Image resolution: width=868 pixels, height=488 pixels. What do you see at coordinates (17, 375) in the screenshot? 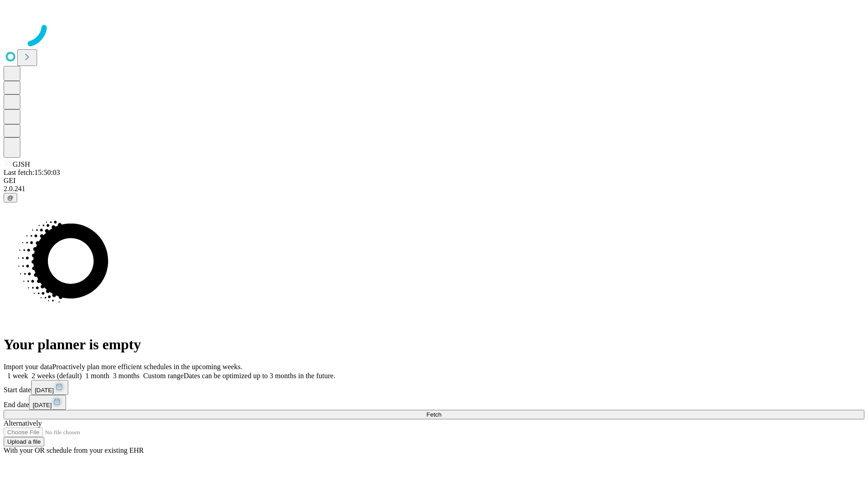
I see `span: 1 week` at bounding box center [17, 375].